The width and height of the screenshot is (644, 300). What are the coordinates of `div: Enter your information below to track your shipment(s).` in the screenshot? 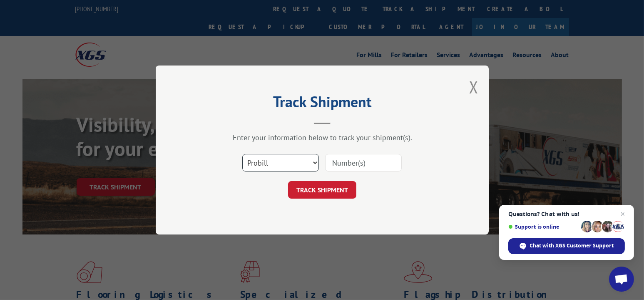 It's located at (322, 137).